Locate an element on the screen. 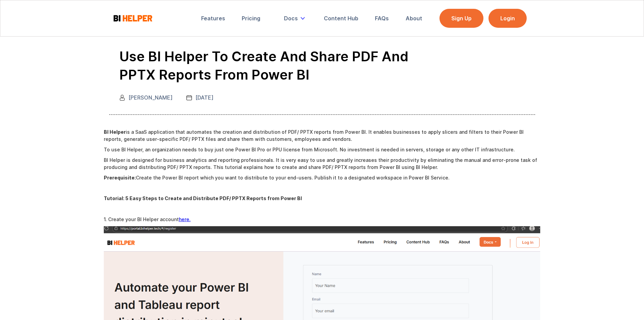  p: BI Helper is designed for business analytics and reporting professionals. It is very easy to use ... is located at coordinates (322, 163).